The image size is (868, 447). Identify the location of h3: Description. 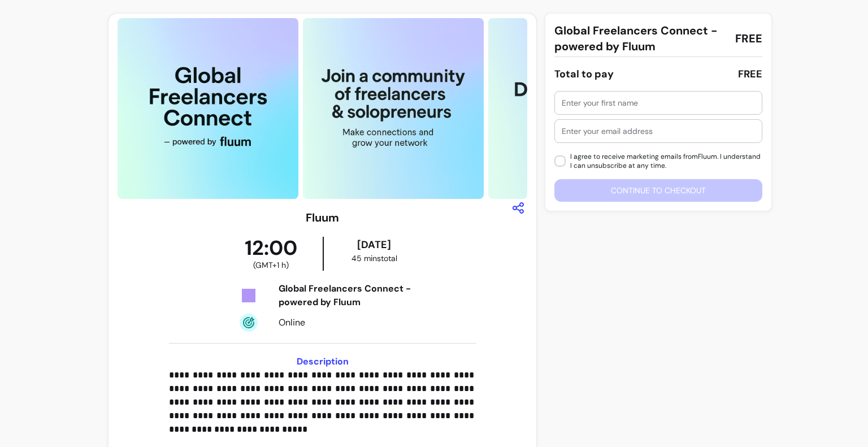
(322, 361).